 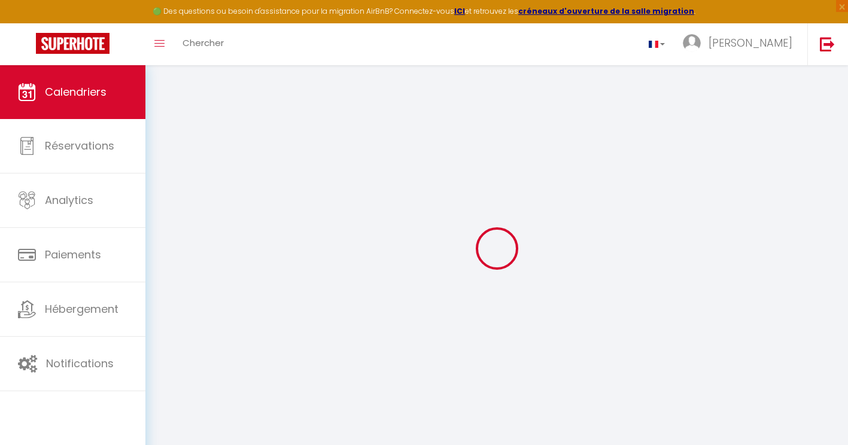 I want to click on span: Notifications, so click(x=80, y=363).